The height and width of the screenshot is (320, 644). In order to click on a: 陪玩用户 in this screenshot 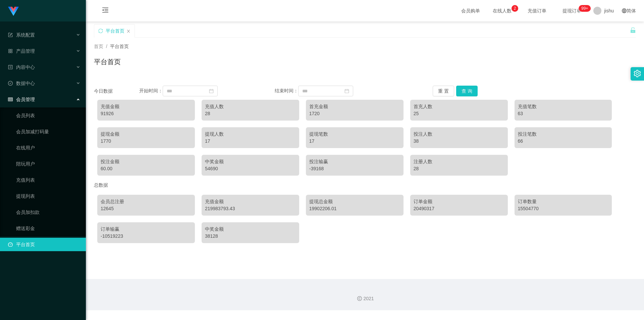, I will do `click(49, 164)`.